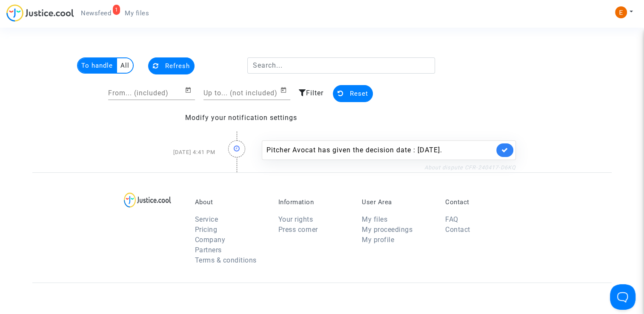 The width and height of the screenshot is (644, 314). Describe the element at coordinates (298, 229) in the screenshot. I see `a: Press corner` at that location.